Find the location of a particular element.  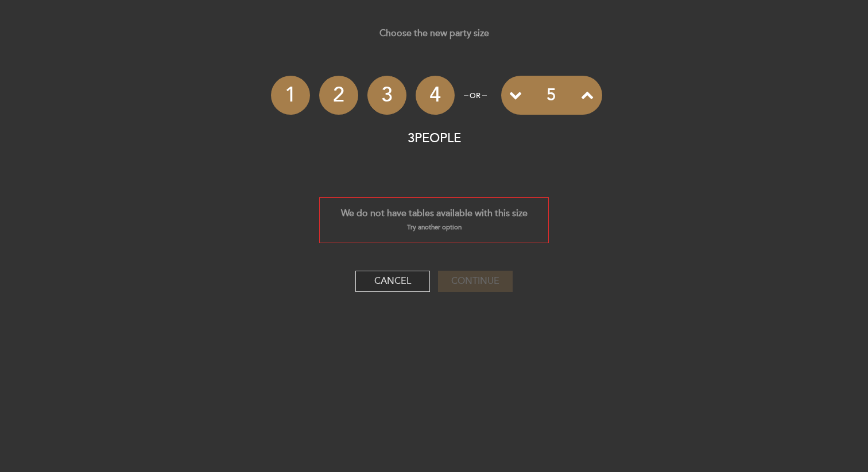

li: 2 is located at coordinates (339, 95).